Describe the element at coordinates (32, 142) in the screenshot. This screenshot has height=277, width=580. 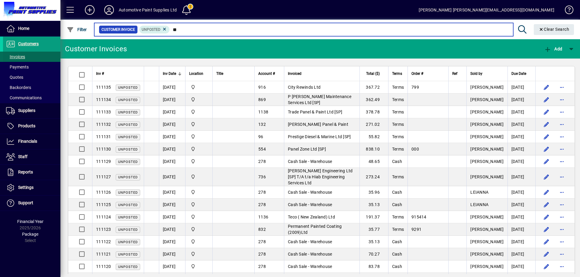
I see `a: Financials` at that location.